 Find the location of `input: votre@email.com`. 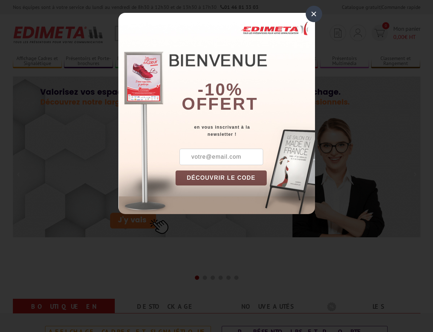

input: votre@email.com is located at coordinates (221, 157).